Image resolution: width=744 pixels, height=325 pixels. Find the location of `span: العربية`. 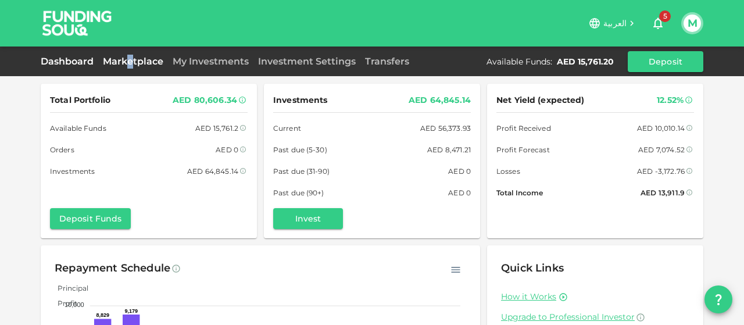

span: العربية is located at coordinates (615, 23).